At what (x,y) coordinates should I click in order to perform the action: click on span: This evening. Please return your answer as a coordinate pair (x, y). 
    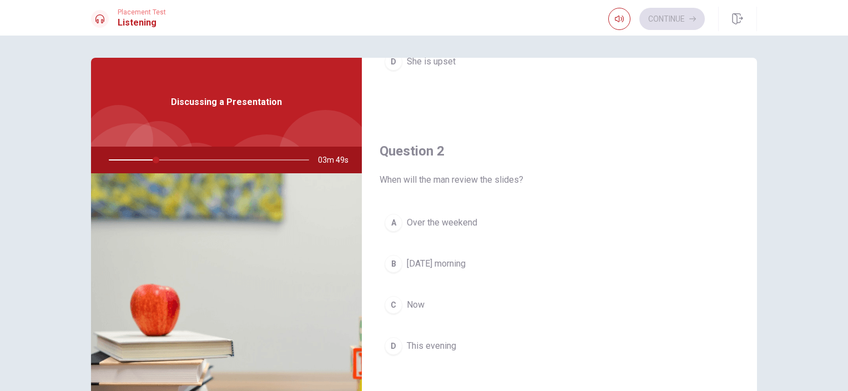
    Looking at the image, I should click on (431, 346).